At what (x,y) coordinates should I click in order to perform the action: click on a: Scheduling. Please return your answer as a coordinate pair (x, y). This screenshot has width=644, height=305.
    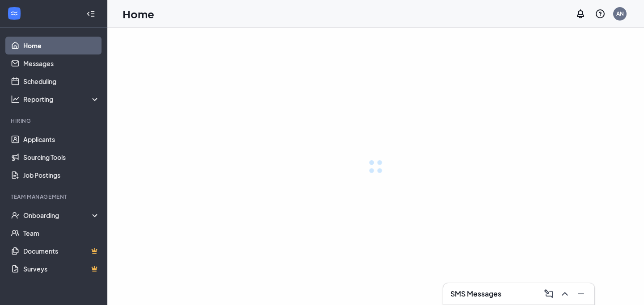
    Looking at the image, I should click on (61, 81).